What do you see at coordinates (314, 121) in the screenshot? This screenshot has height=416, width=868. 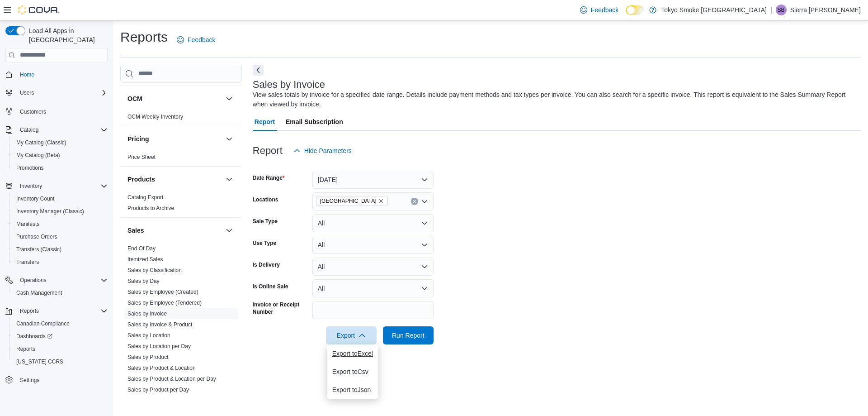 I see `span: Email Subscription` at bounding box center [314, 121].